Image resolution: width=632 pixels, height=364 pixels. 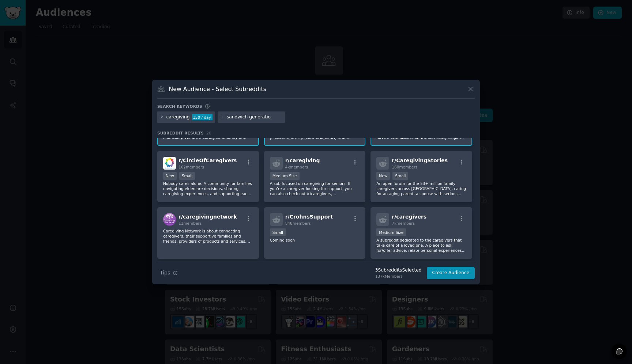 I want to click on div: 137k Members, so click(x=398, y=277).